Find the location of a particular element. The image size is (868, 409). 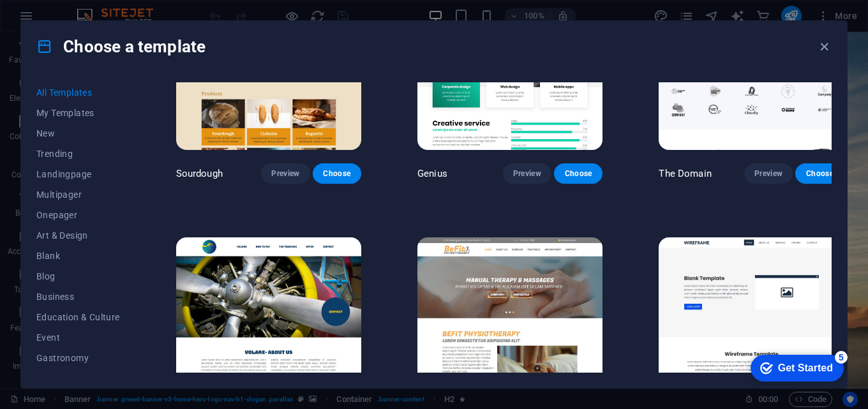

button: My Templates is located at coordinates (78, 113).